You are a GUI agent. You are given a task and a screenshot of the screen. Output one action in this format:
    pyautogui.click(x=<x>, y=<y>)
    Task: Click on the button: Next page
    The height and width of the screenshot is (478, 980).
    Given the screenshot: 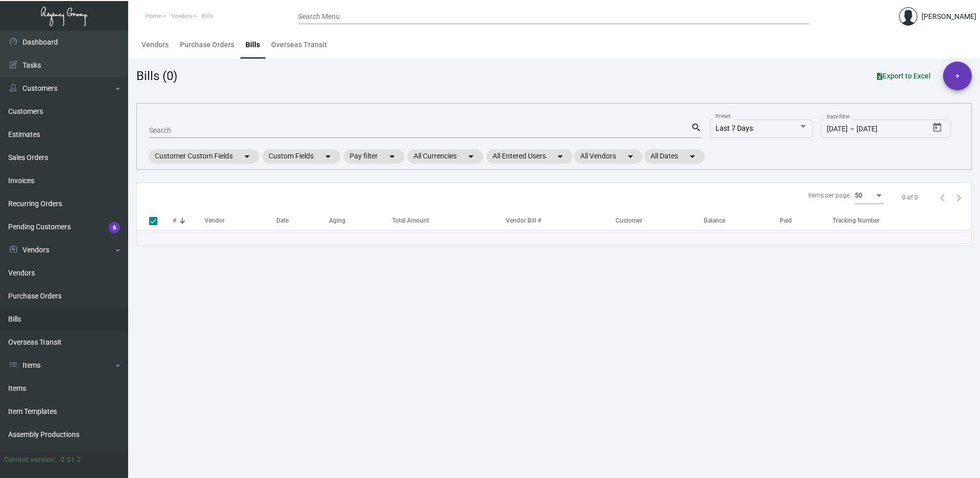 What is the action you would take?
    pyautogui.click(x=959, y=197)
    